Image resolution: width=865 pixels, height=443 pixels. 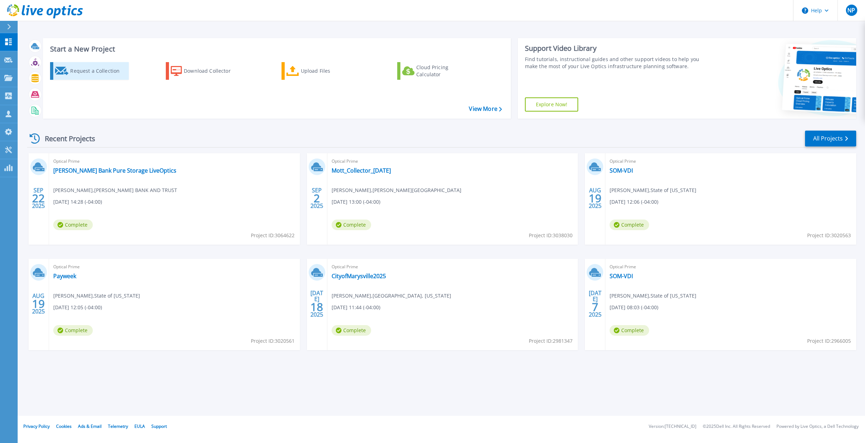 What do you see at coordinates (831, 138) in the screenshot?
I see `a: All Projects` at bounding box center [831, 138].